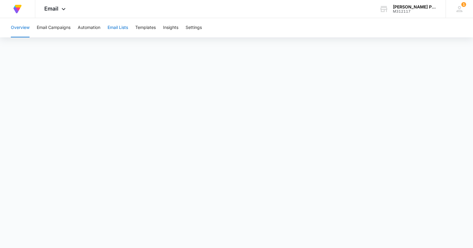 The image size is (473, 248). What do you see at coordinates (17, 9) in the screenshot?
I see `img: Volusion` at bounding box center [17, 9].